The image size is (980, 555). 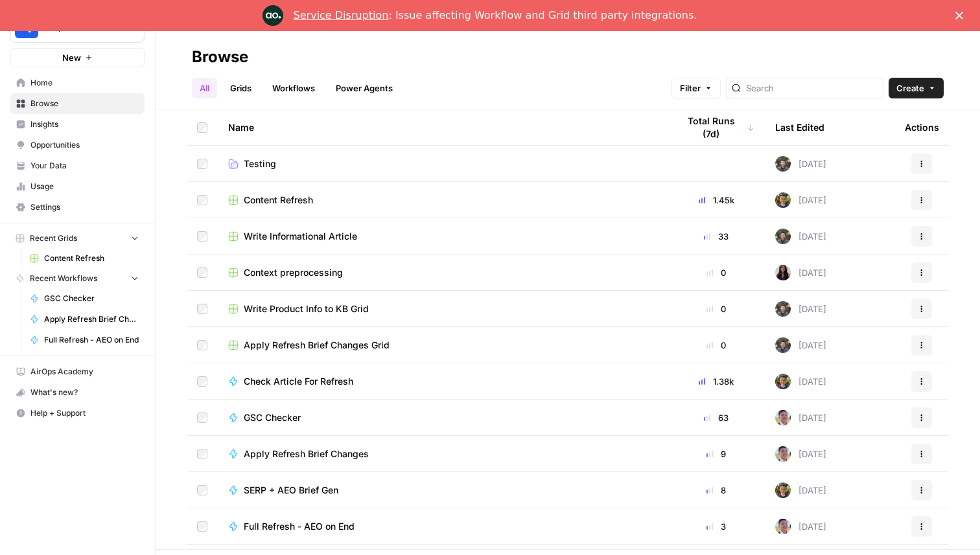 I want to click on input: Search, so click(x=811, y=88).